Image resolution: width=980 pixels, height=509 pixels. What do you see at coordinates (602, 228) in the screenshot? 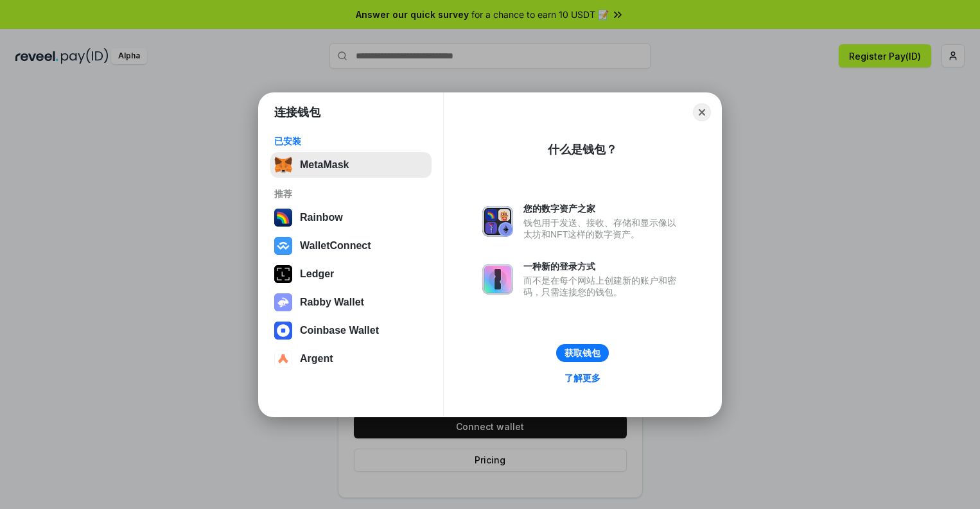
I see `div: 钱包用于发送、接收、存储和显示像以太坊和NFT这样的数字资产。` at bounding box center [602, 228].